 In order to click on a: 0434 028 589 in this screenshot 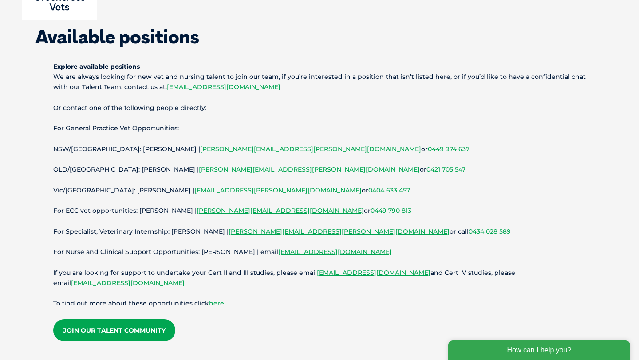, I will do `click(489, 232)`.